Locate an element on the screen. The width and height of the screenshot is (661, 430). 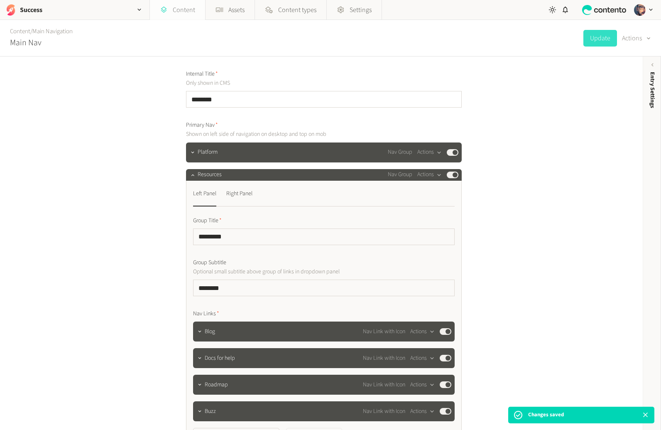
span: Docs for help is located at coordinates (220, 358).